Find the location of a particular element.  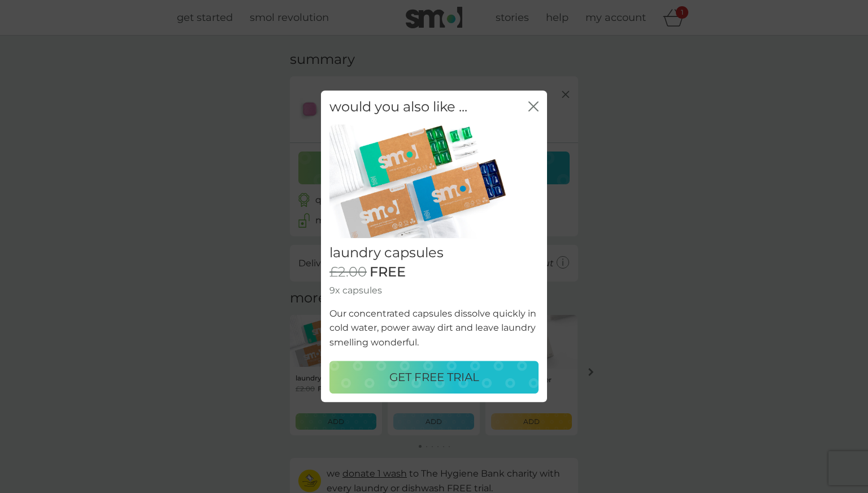

p: GET FREE TRIAL is located at coordinates (434, 377).